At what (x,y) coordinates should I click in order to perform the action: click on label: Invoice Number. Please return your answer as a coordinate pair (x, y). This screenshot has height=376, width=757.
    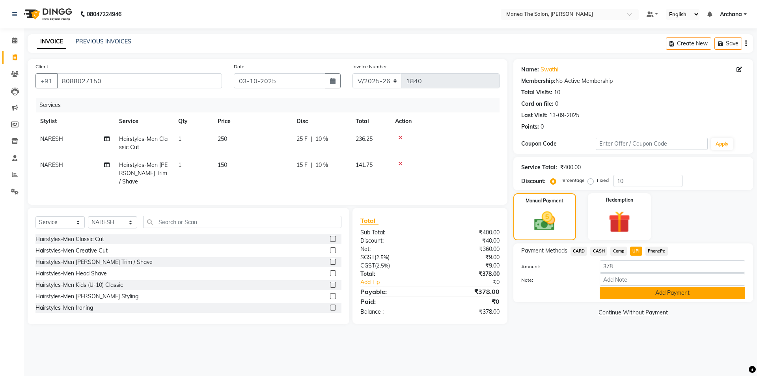
    Looking at the image, I should click on (369, 67).